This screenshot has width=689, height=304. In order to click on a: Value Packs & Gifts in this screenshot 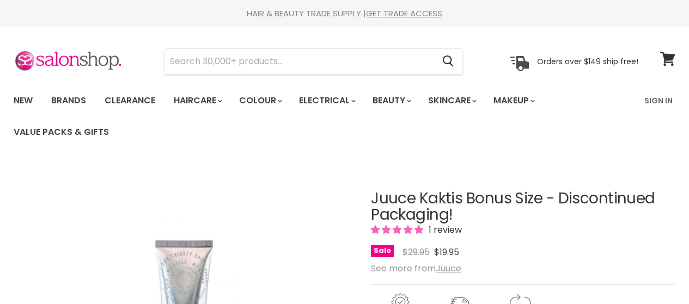, I will do `click(61, 132)`.